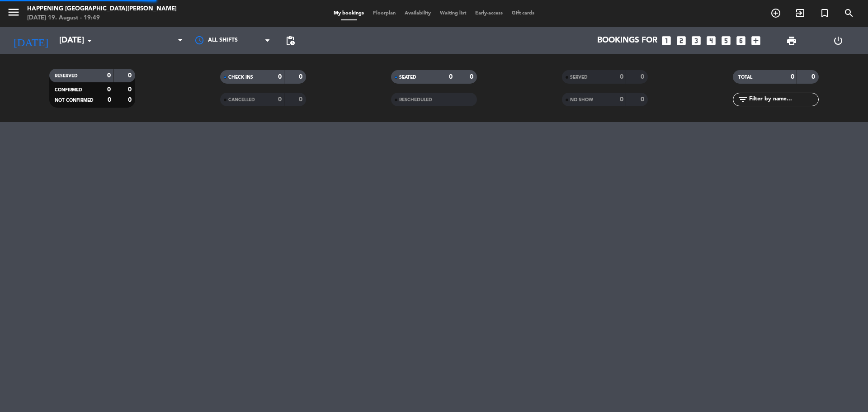  I want to click on i: search, so click(849, 13).